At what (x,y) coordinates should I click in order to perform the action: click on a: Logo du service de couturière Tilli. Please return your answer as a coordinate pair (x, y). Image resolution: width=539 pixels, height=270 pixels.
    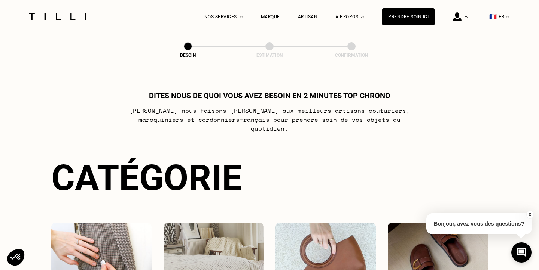
    Looking at the image, I should click on (58, 16).